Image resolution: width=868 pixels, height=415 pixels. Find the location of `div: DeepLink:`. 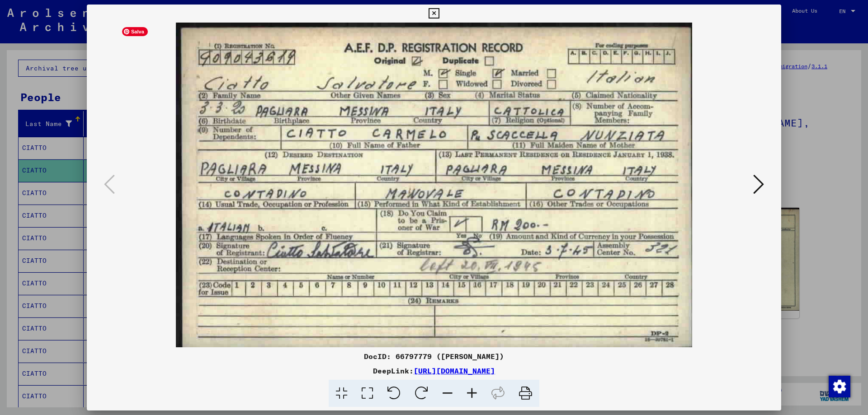

div: DeepLink: is located at coordinates (434, 371).